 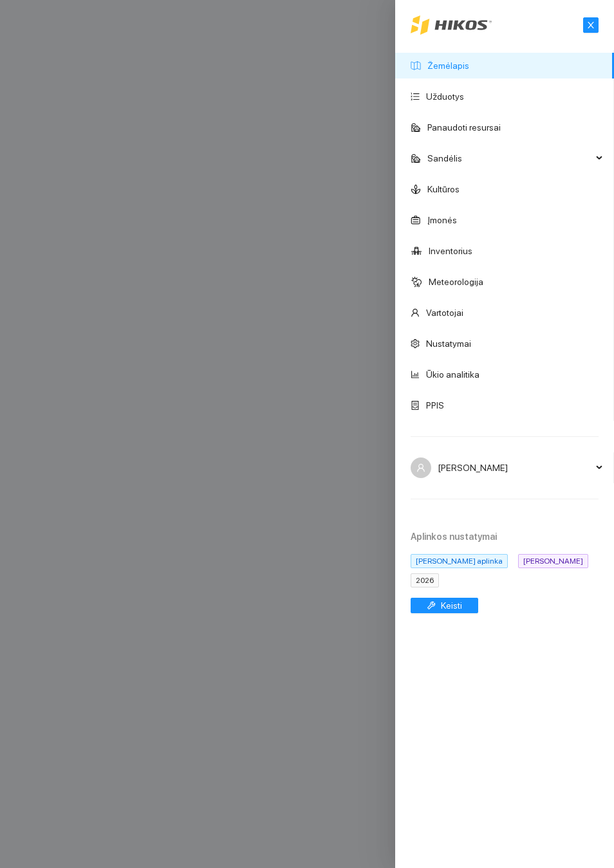 What do you see at coordinates (442, 220) in the screenshot?
I see `a: Įmonės` at bounding box center [442, 220].